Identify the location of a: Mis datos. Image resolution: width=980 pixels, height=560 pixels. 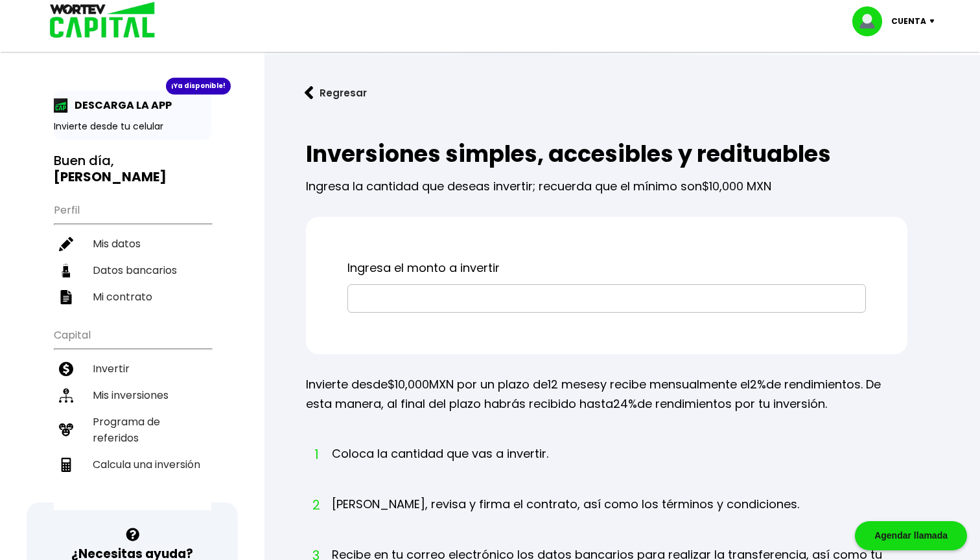
(133, 244).